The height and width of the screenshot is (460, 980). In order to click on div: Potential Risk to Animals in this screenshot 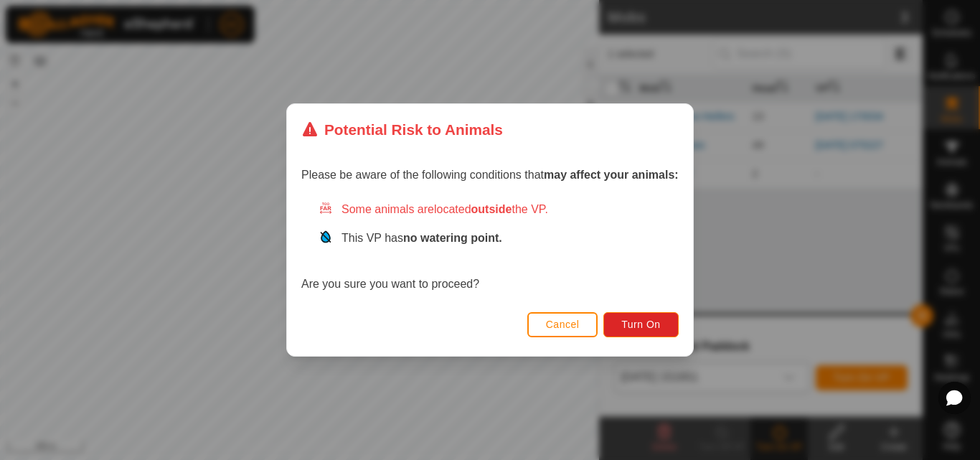, I will do `click(402, 130)`.